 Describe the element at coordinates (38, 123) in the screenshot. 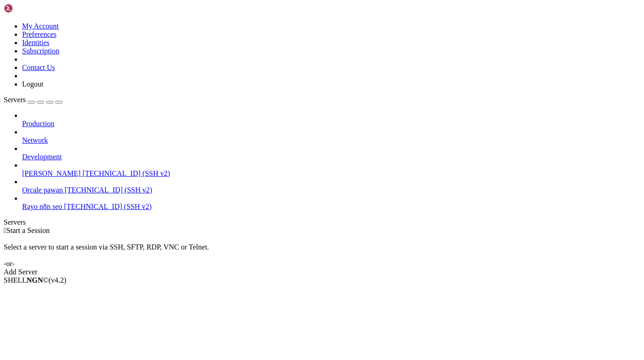

I see `span: Production` at that location.